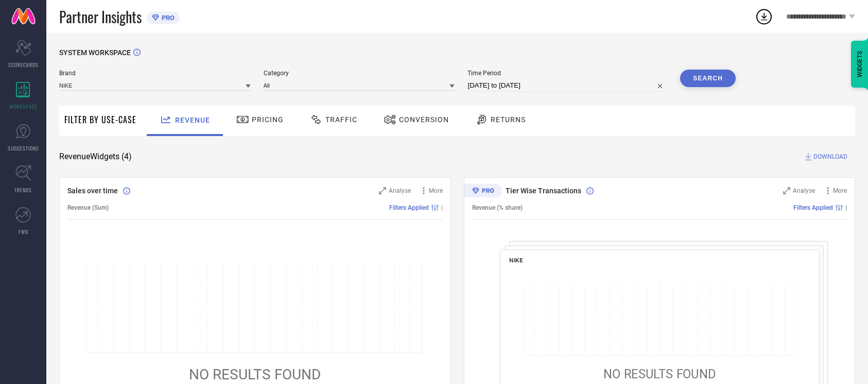 The height and width of the screenshot is (384, 868). Describe the element at coordinates (508, 119) in the screenshot. I see `span: Returns` at that location.